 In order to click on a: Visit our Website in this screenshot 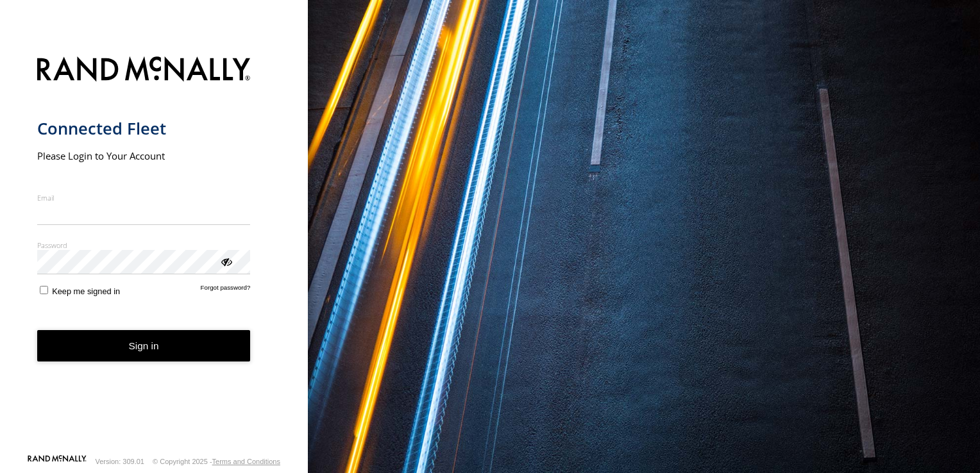, I will do `click(57, 462)`.